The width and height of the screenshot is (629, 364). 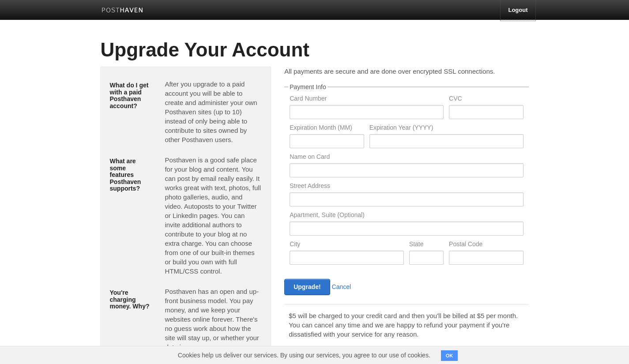 I want to click on h1: Upgrade Your Account, so click(x=315, y=50).